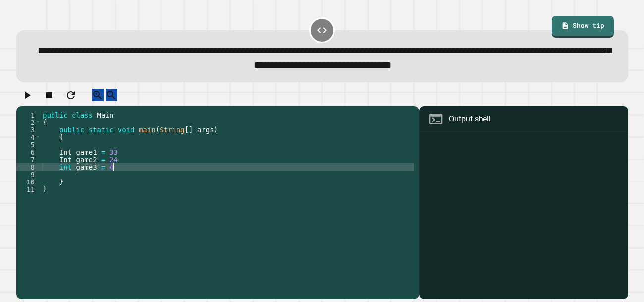 The width and height of the screenshot is (644, 302). Describe the element at coordinates (582, 26) in the screenshot. I see `a: Show tip` at that location.